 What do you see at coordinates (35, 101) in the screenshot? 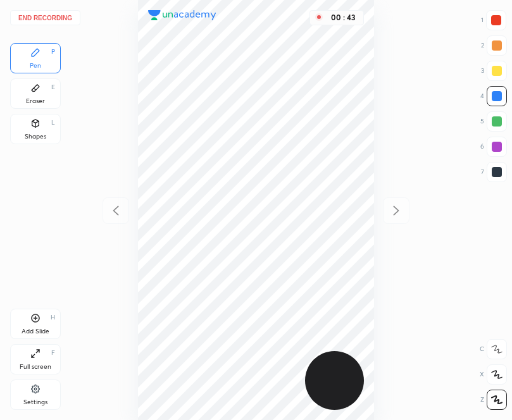
I see `div: Eraser` at bounding box center [35, 101].